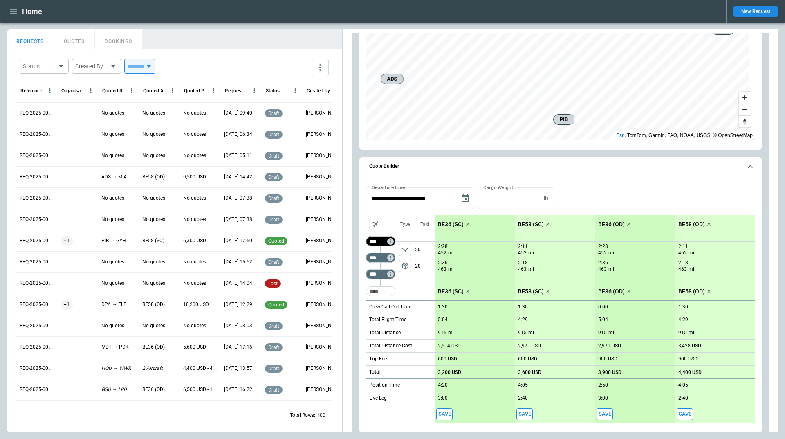 The width and height of the screenshot is (785, 439). What do you see at coordinates (114, 389) in the screenshot?
I see `p: GSO → LRD` at bounding box center [114, 389].